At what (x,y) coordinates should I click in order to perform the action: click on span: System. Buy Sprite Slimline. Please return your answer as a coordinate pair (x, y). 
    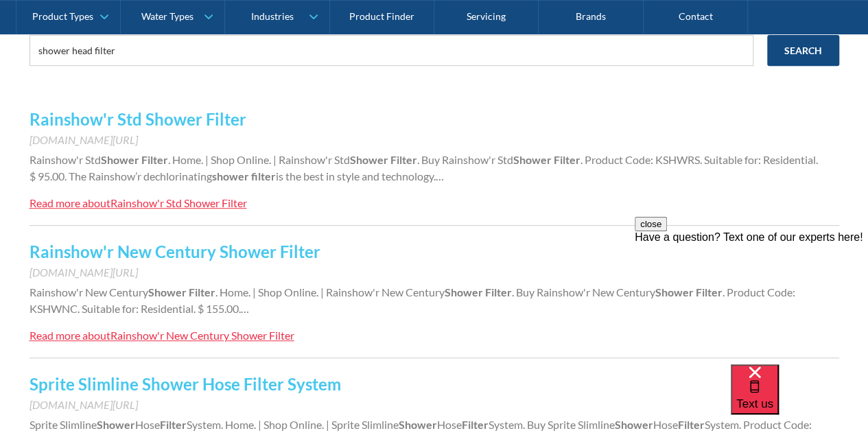
    Looking at the image, I should click on (551, 424).